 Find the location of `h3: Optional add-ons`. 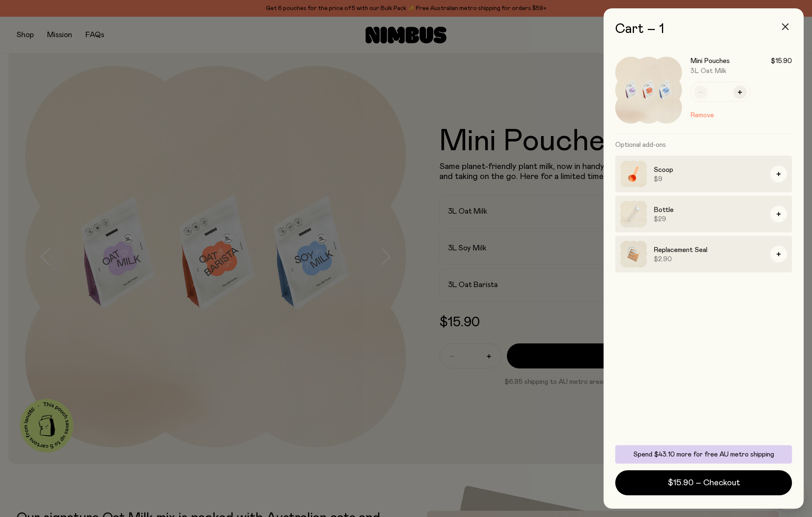

h3: Optional add-ons is located at coordinates (704, 145).